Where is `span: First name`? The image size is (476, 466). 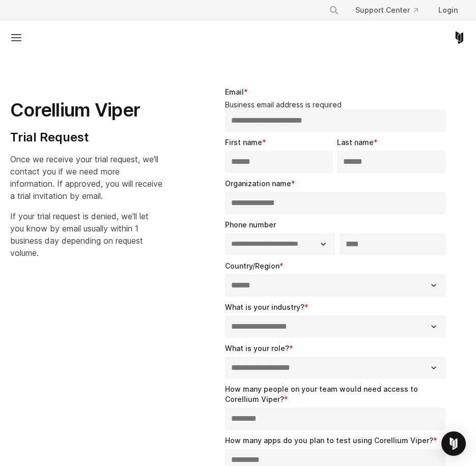 span: First name is located at coordinates (243, 142).